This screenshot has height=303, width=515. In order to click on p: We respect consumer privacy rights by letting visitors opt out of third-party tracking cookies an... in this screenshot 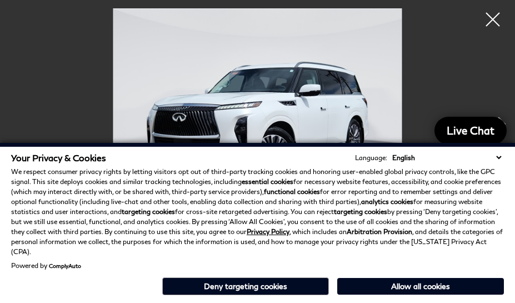, I will do `click(257, 212)`.